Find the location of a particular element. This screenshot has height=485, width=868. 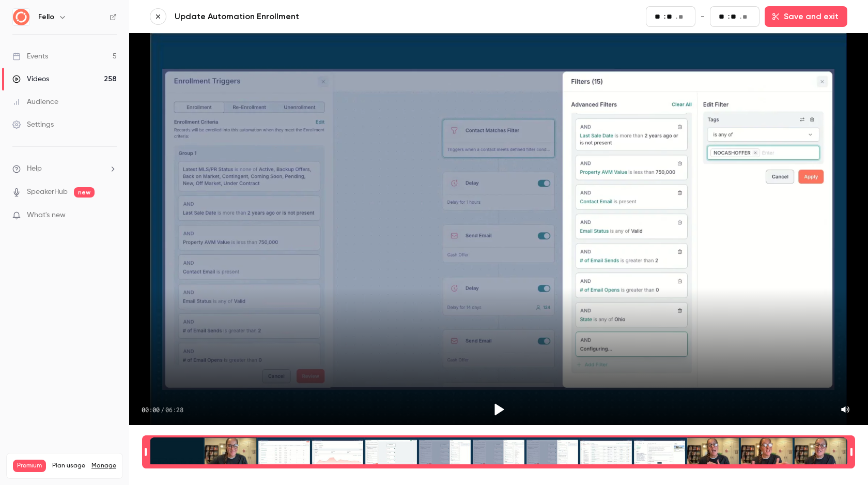

section: Video player is located at coordinates (498, 229).